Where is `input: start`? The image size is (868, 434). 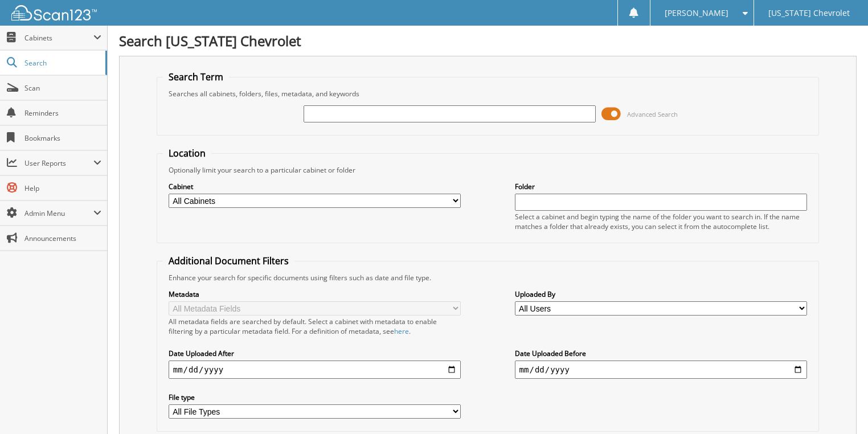
input: start is located at coordinates (315, 369).